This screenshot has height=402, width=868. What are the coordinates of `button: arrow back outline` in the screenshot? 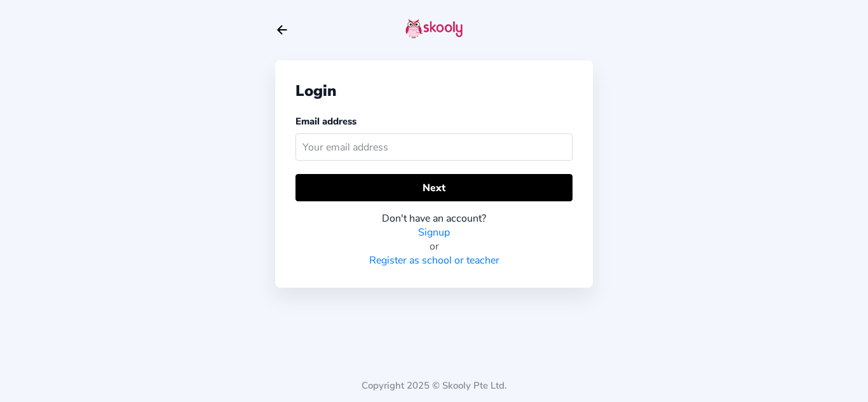 It's located at (282, 29).